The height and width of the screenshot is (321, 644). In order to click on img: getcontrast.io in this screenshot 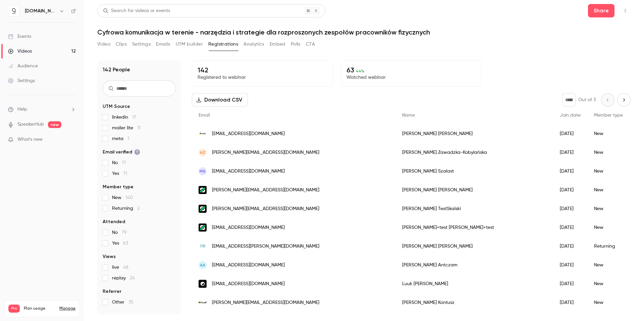, I will do `click(203, 284)`.